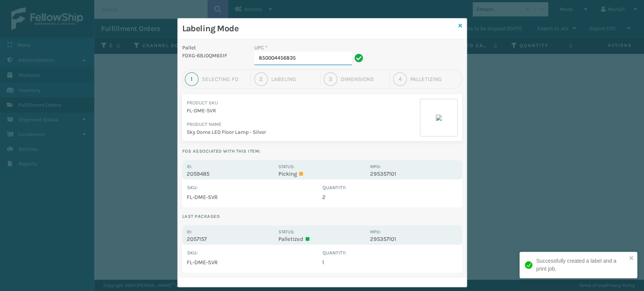 Image resolution: width=644 pixels, height=291 pixels. What do you see at coordinates (261, 79) in the screenshot?
I see `div: 2` at bounding box center [261, 79].